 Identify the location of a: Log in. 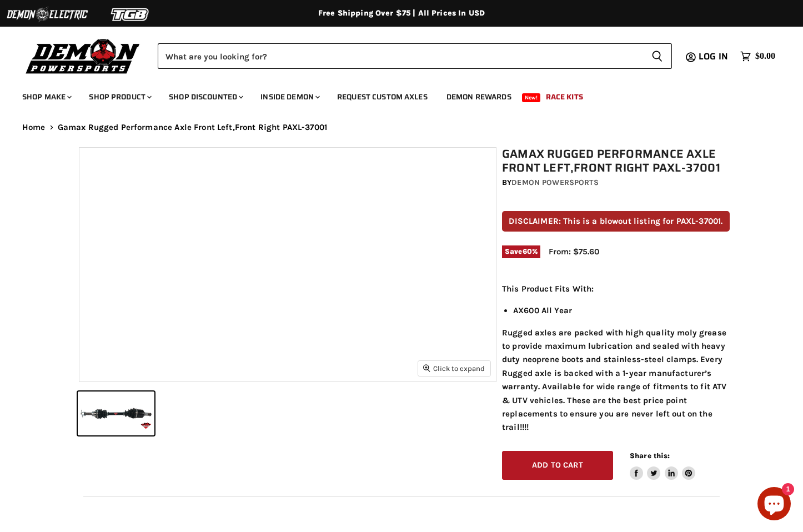
(714, 56).